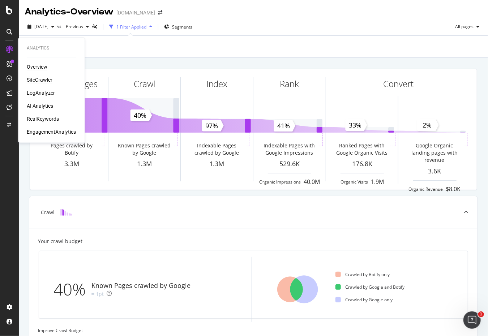  Describe the element at coordinates (369, 287) in the screenshot. I see `div: Crawled by Google and Botify` at that location.